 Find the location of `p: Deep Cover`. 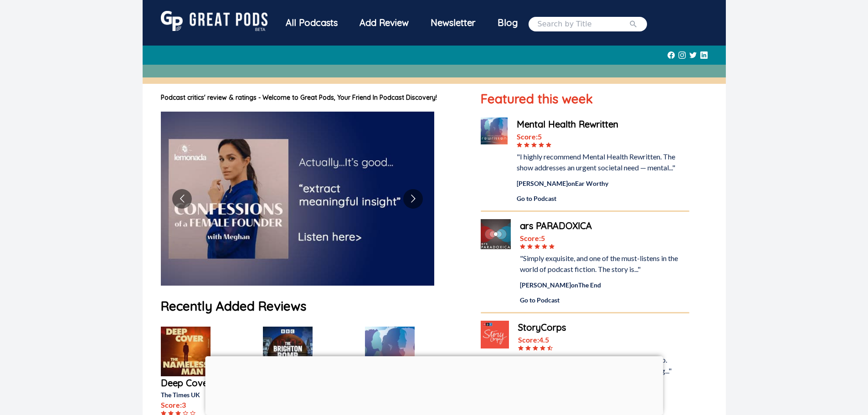

p: Deep Cover is located at coordinates (197, 383).